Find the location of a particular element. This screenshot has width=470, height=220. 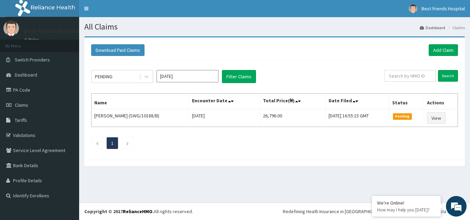

p: Best friends Hospital is located at coordinates (53, 31).